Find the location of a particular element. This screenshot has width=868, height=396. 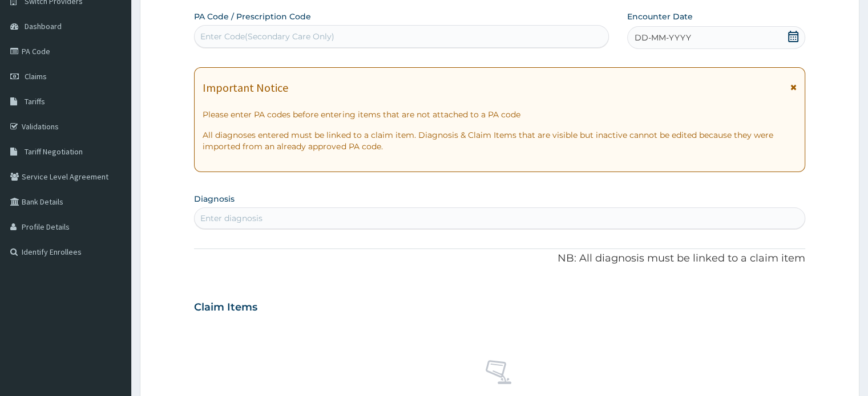

span: Claims is located at coordinates (35, 76).